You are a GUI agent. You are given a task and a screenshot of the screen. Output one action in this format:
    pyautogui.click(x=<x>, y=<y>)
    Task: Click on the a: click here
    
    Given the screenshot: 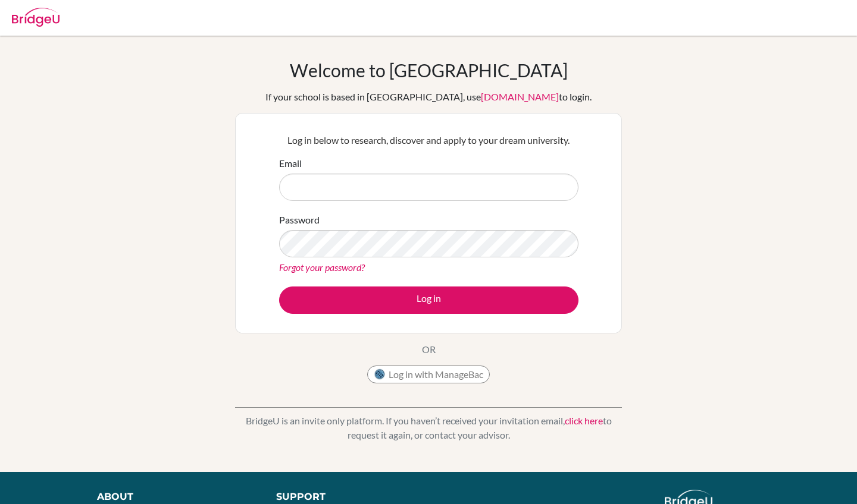 What is the action you would take?
    pyautogui.click(x=584, y=420)
    